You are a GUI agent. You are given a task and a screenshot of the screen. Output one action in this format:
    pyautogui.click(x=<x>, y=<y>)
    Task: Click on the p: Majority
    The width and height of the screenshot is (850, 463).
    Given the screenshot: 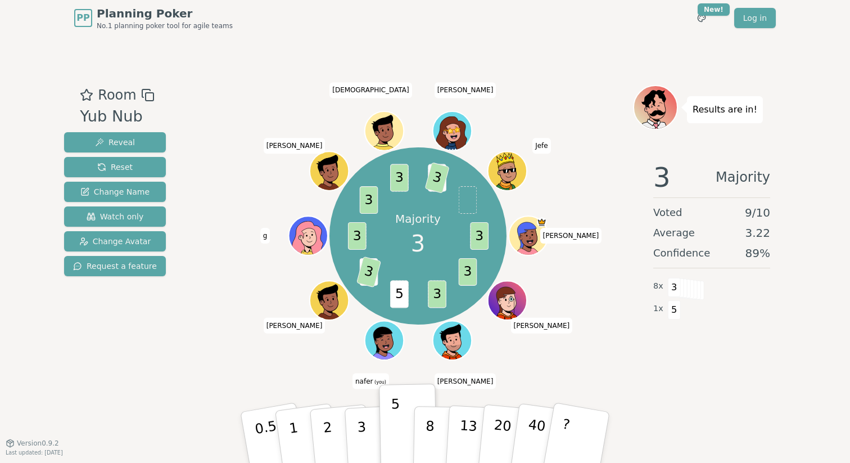 What is the action you would take?
    pyautogui.click(x=418, y=219)
    